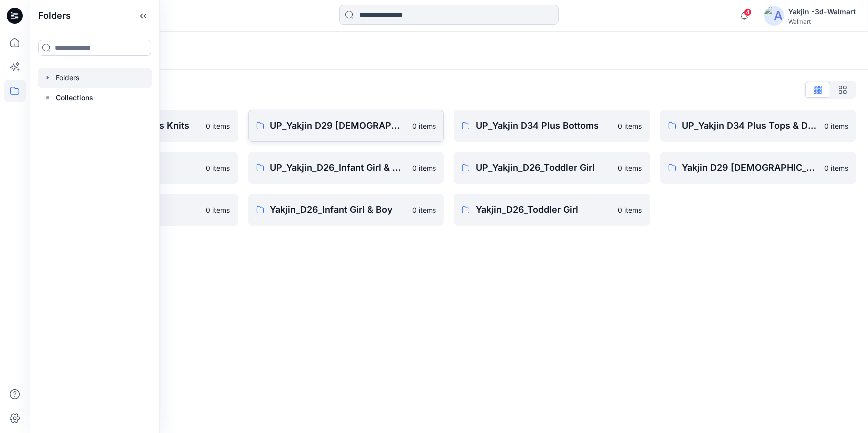  I want to click on p: UP_Yakjin D34 Plus Bottoms, so click(544, 126).